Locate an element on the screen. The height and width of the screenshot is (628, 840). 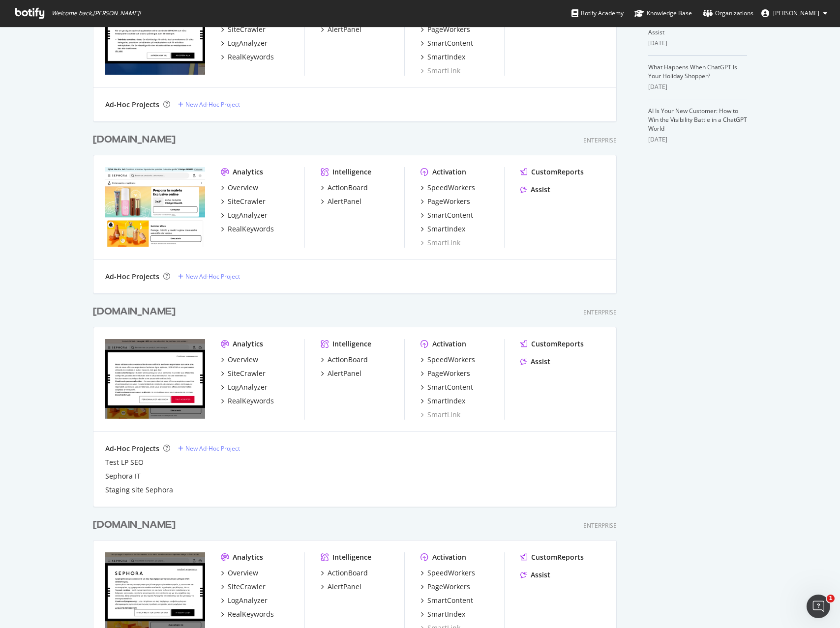
div: Enterprise is located at coordinates (600, 525).